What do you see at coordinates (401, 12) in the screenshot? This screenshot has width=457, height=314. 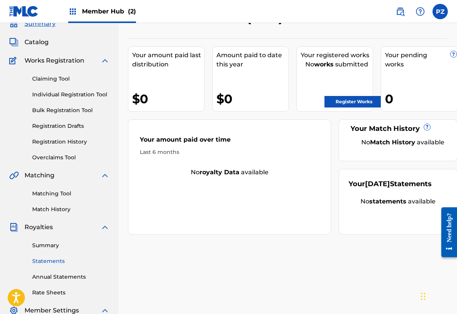 I see `img: search` at bounding box center [401, 12].